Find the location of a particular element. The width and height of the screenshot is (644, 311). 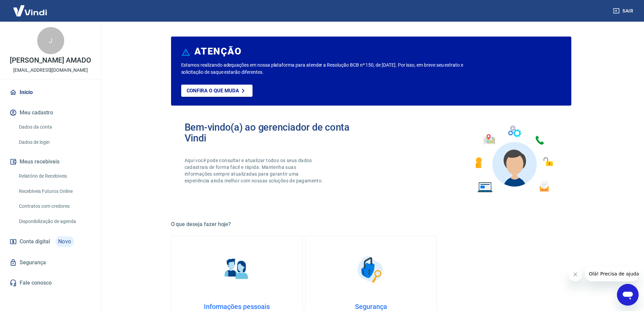

h2: Bem-vindo(a) ao gerenciador de conta Vindi is located at coordinates (278, 133).